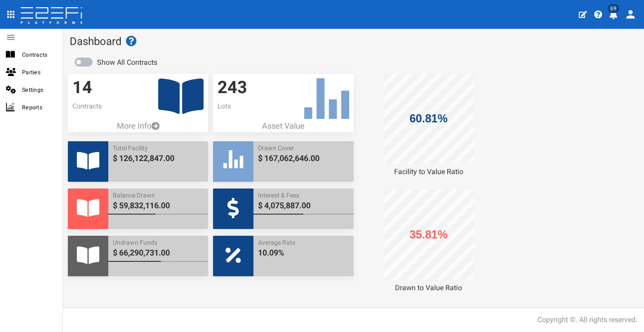  Describe the element at coordinates (283, 126) in the screenshot. I see `p: Asset Value` at that location.